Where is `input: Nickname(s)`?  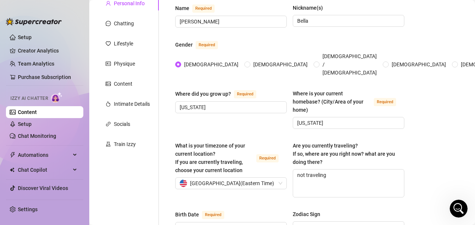 input: Nickname(s) is located at coordinates (348, 21).